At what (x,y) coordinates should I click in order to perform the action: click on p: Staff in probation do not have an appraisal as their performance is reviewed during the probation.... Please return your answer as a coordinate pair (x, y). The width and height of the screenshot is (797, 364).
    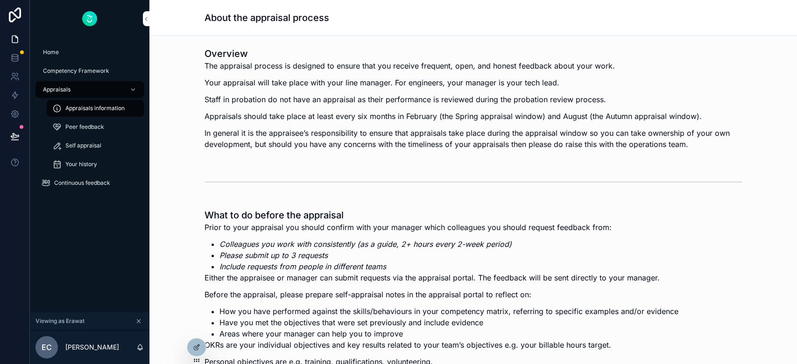
    Looking at the image, I should click on (473, 99).